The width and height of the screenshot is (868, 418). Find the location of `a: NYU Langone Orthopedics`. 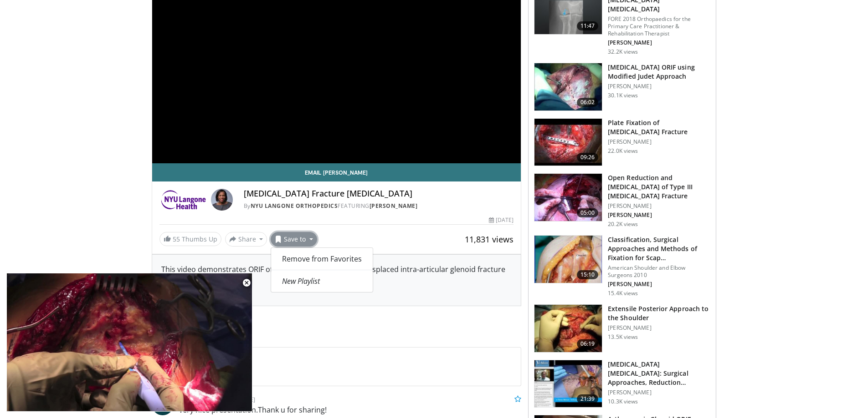

a: NYU Langone Orthopedics is located at coordinates (294, 206).